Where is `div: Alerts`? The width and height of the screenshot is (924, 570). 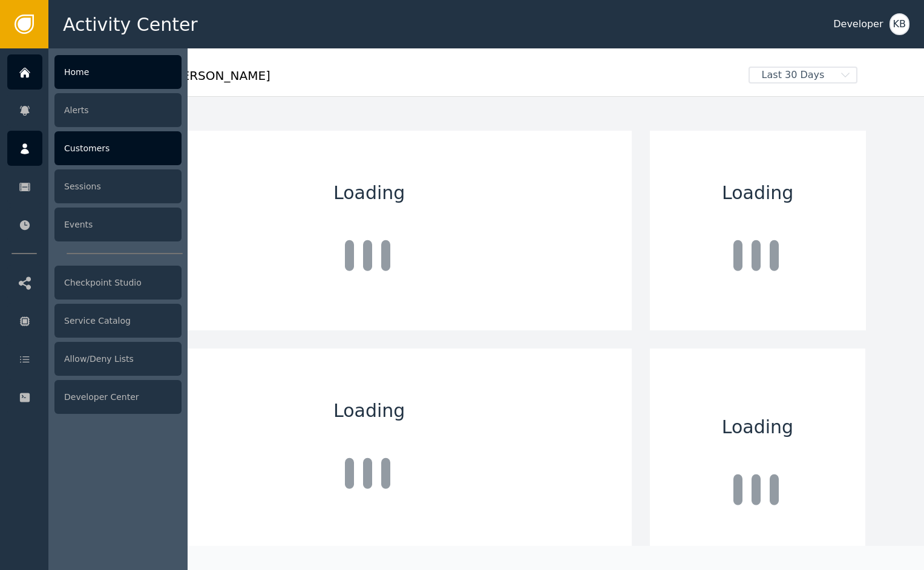 div: Alerts is located at coordinates (118, 110).